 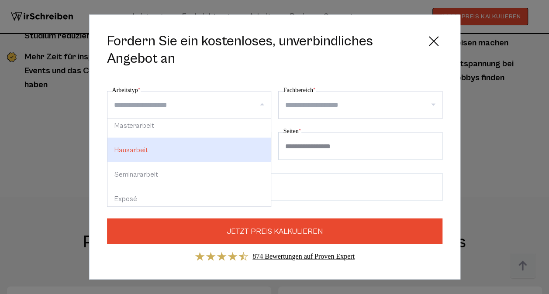 What do you see at coordinates (275, 232) in the screenshot?
I see `button: JETZT PREIS KALKULIEREN` at bounding box center [275, 232].